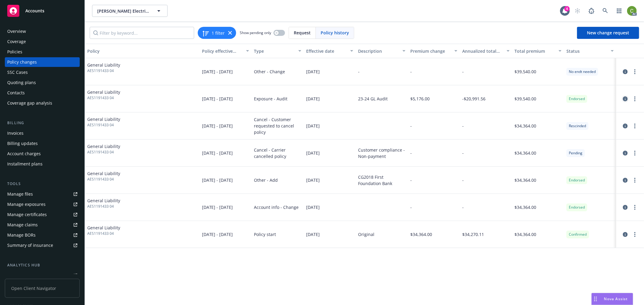 This screenshot has width=644, height=305. I want to click on a: Overview, so click(42, 31).